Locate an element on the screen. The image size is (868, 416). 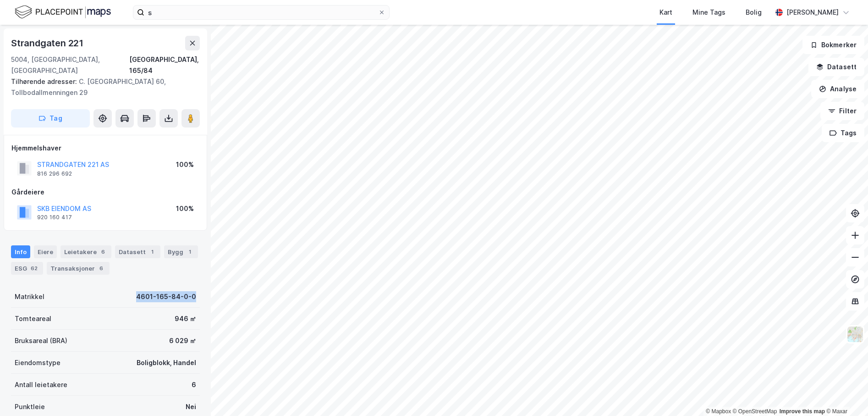
a: Mapbox is located at coordinates (718, 411).